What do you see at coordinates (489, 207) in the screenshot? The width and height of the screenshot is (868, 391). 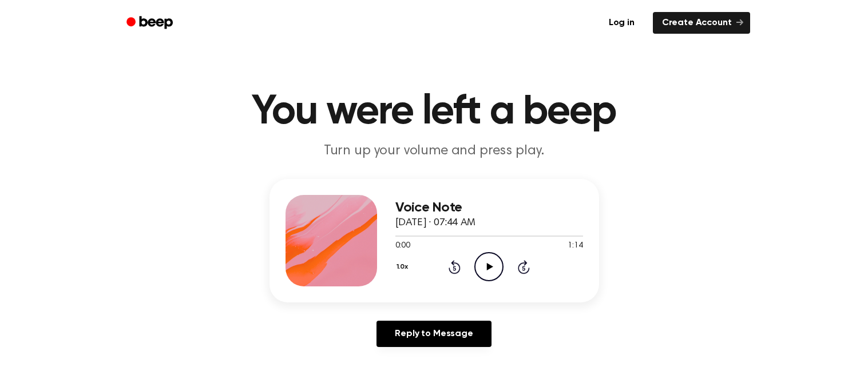 I see `h3: Voice Note` at bounding box center [489, 207].